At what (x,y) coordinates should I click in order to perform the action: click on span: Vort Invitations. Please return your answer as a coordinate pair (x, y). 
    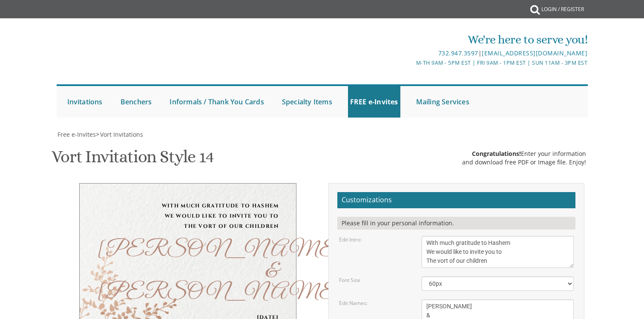
    Looking at the image, I should click on (121, 134).